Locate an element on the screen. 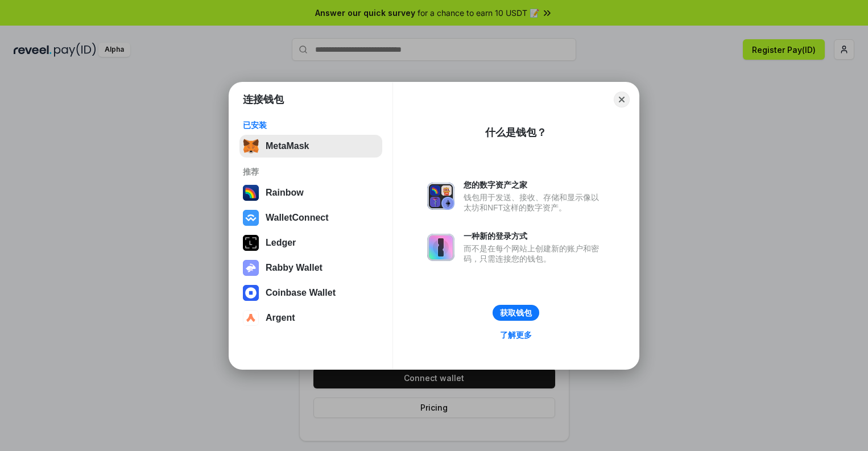 The image size is (868, 451). div: 了解更多 is located at coordinates (516, 335).